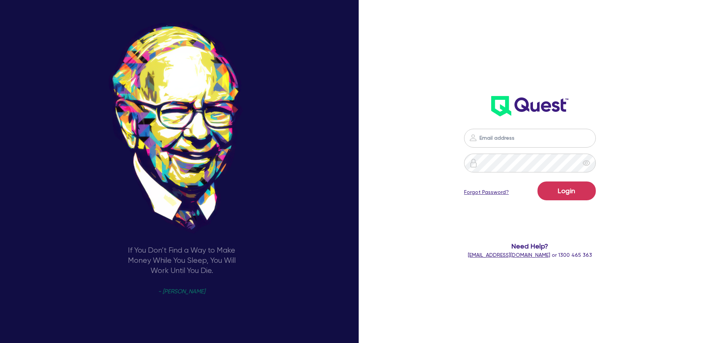 The image size is (717, 343). Describe the element at coordinates (530, 255) in the screenshot. I see `span: or 1300 465 363` at that location.